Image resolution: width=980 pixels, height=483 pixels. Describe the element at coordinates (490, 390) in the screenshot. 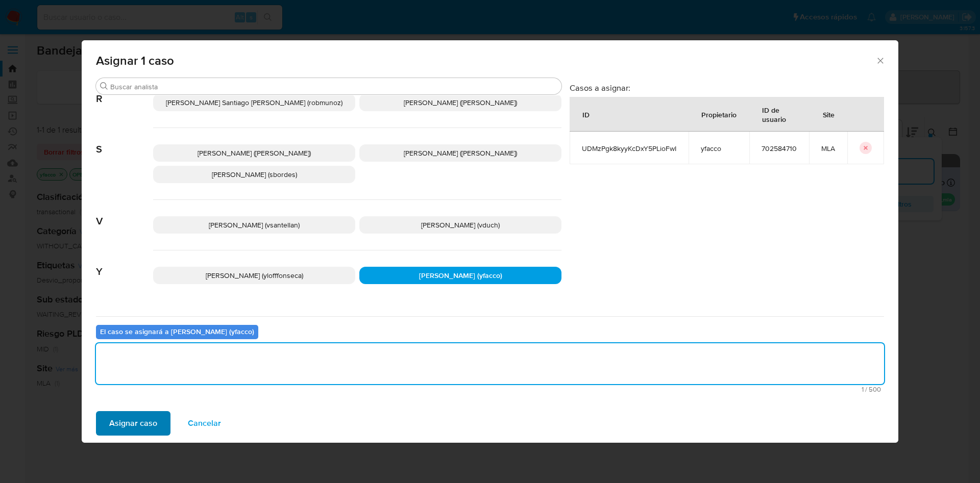

I see `span: Máximo 500 caracteres` at that location.